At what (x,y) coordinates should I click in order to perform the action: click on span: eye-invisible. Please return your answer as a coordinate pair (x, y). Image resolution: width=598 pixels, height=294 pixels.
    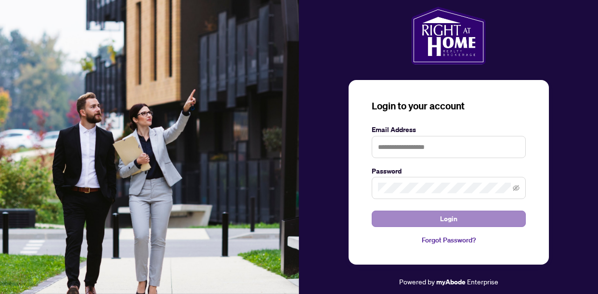
    Looking at the image, I should click on (516, 188).